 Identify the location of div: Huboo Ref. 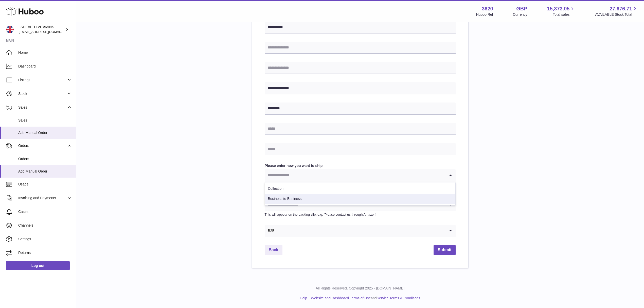
(484, 14).